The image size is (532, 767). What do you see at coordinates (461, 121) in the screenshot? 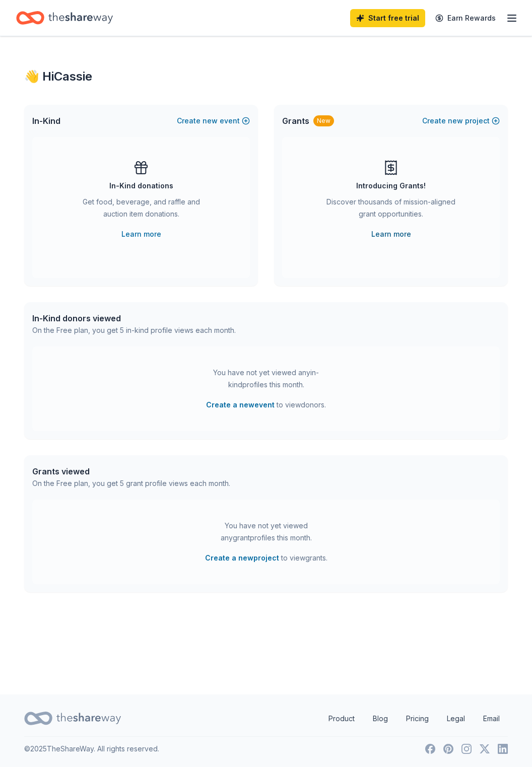
I see `button: Createnewproject` at bounding box center [461, 121].